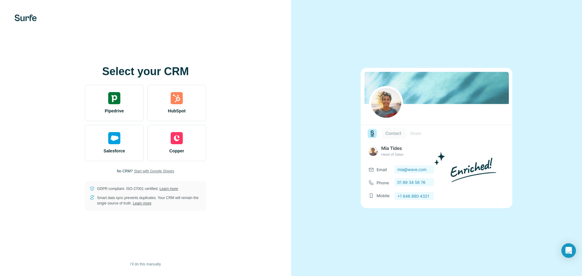  I want to click on div: Open Intercom Messenger, so click(568, 250).